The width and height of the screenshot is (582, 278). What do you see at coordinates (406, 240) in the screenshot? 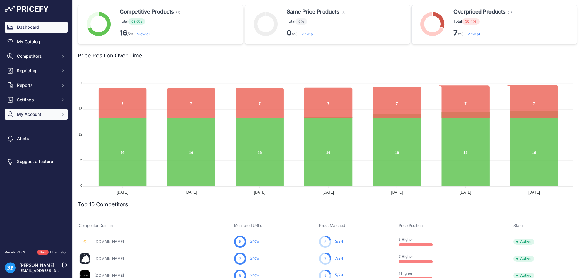
I see `a: 5 Higher` at bounding box center [406, 240].